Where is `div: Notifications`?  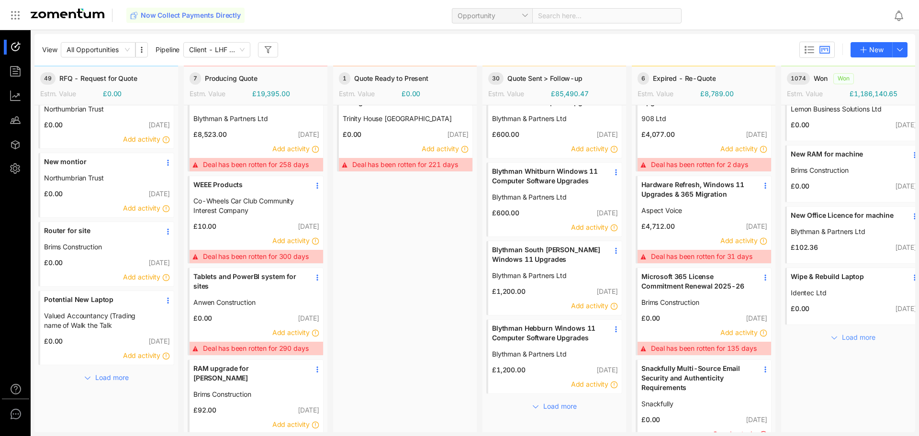
div: Notifications is located at coordinates (903, 15).